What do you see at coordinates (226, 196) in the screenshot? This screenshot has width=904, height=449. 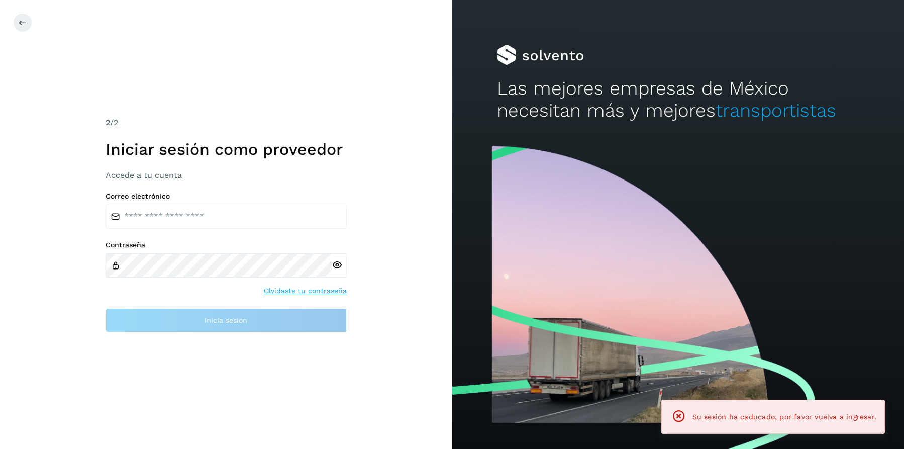 I see `label: Correo electrónico` at bounding box center [226, 196].